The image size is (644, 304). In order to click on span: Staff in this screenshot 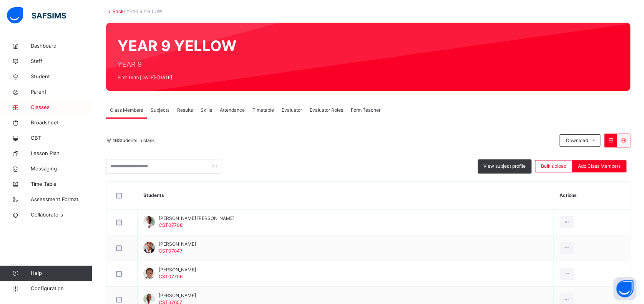, I will do `click(61, 61)`.